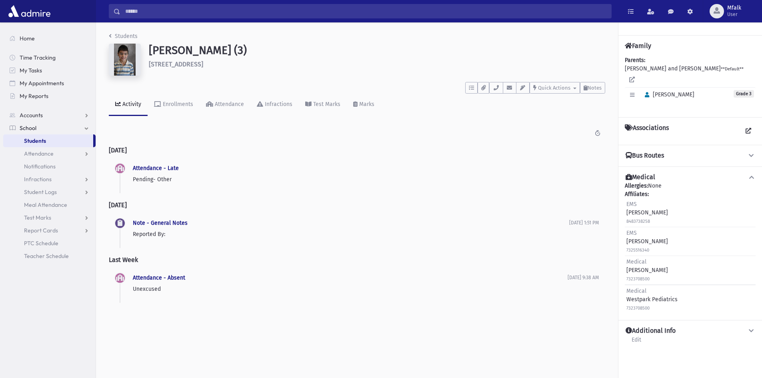 This screenshot has height=378, width=762. I want to click on a: Notifications, so click(49, 166).